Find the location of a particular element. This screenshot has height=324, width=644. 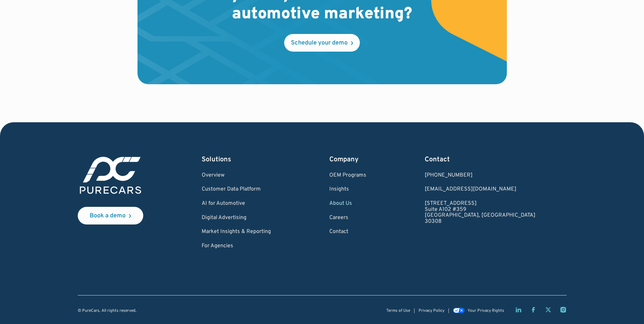

div: Contact is located at coordinates (480, 160).